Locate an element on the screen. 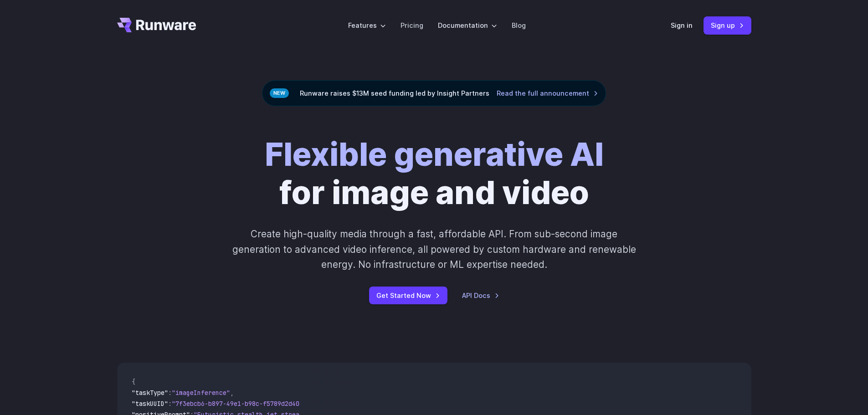 This screenshot has width=868, height=415. label: Features is located at coordinates (367, 25).